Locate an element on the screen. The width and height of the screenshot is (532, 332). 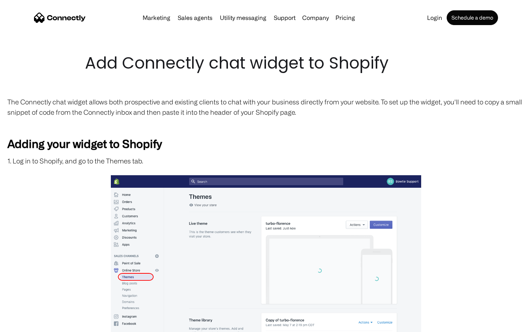
p: The Connectly chat widget allows both prospective and existing clients to chat with your business... is located at coordinates (266, 107).